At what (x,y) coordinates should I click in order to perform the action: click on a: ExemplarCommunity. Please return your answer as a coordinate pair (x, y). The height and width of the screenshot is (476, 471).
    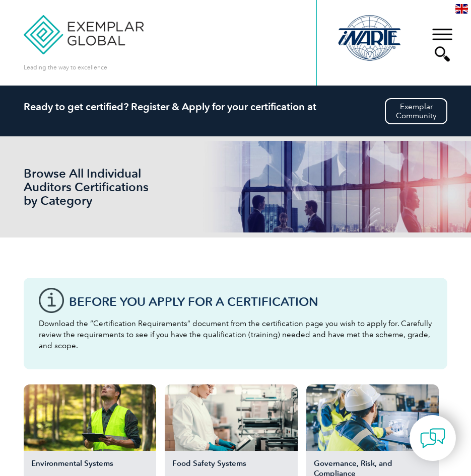
    Looking at the image, I should click on (416, 111).